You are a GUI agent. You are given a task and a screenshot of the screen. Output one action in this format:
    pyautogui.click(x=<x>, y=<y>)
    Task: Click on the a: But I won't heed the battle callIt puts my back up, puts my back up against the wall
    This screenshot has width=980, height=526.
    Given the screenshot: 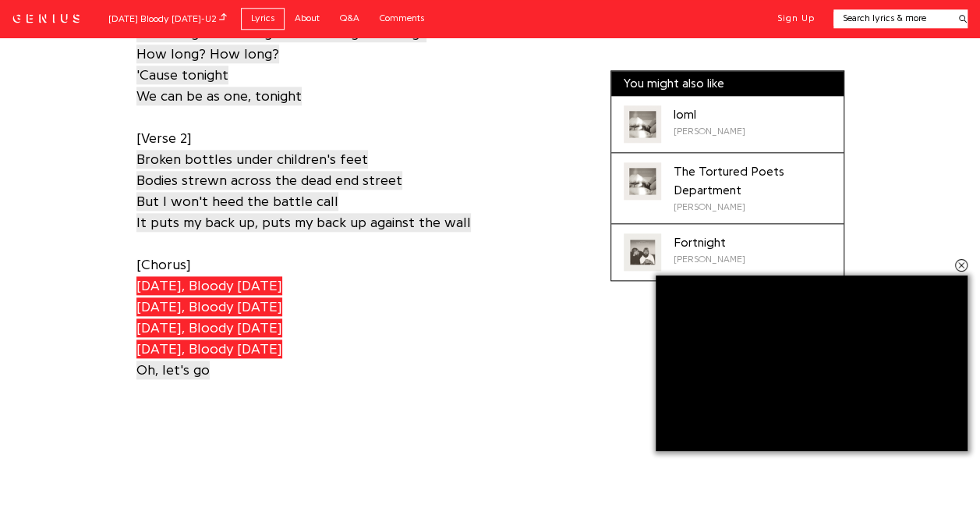 What is the action you would take?
    pyautogui.click(x=304, y=211)
    